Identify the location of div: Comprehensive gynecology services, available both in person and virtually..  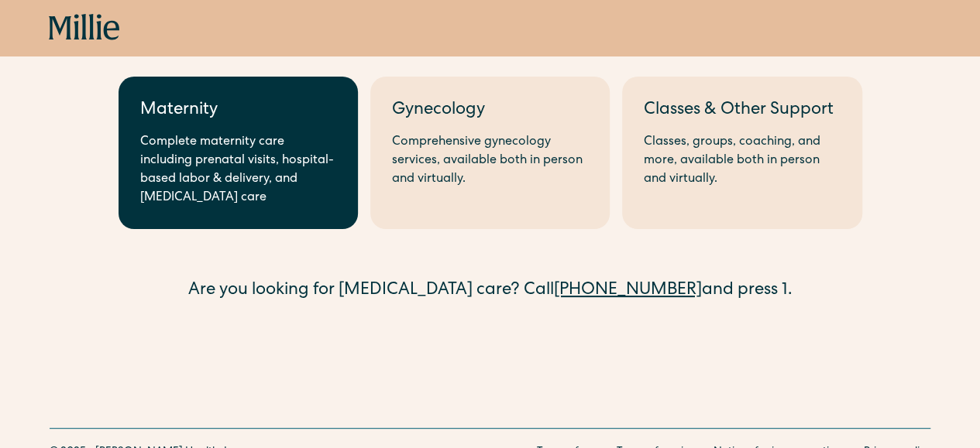
(490, 162).